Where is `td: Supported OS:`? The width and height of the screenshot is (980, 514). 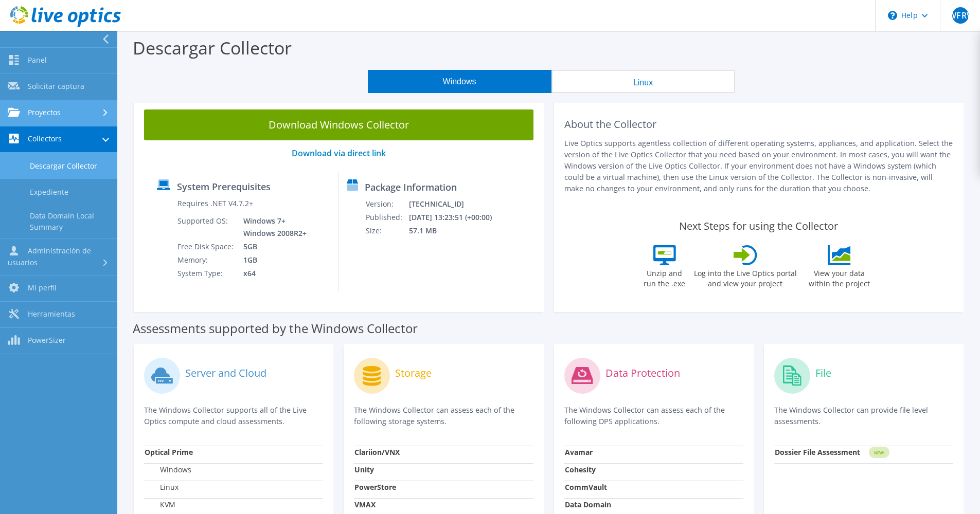
td: Supported OS: is located at coordinates (206, 227).